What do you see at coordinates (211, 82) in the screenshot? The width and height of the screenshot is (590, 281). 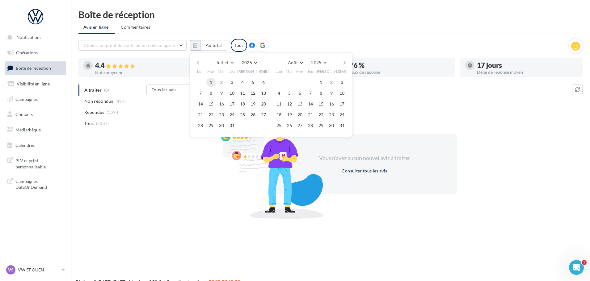 I see `button: 1` at bounding box center [211, 82].